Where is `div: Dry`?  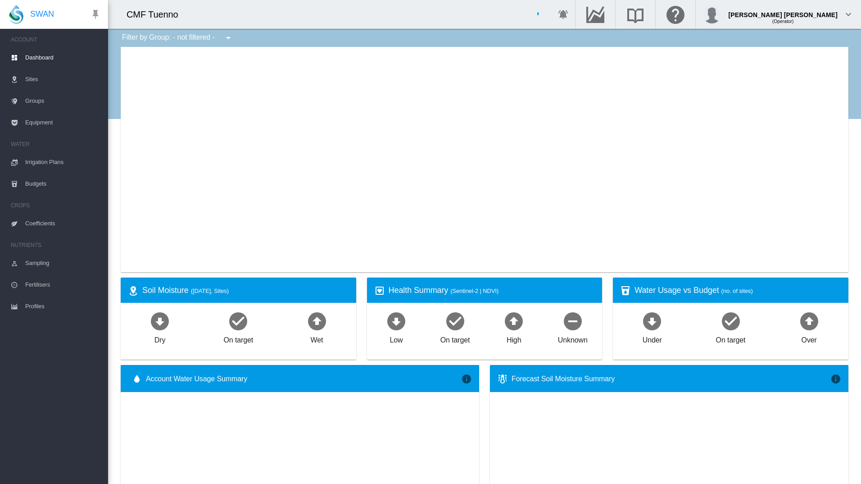 div: Dry is located at coordinates (160, 338).